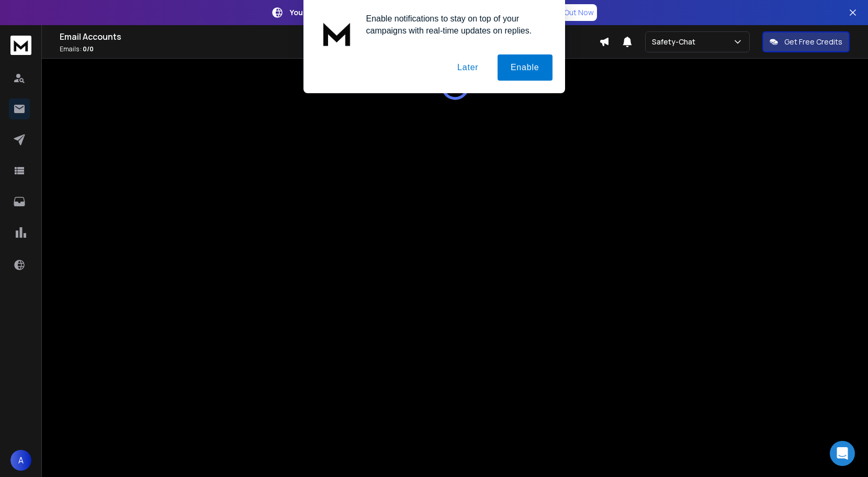 Image resolution: width=868 pixels, height=477 pixels. Describe the element at coordinates (21, 460) in the screenshot. I see `span: A` at that location.